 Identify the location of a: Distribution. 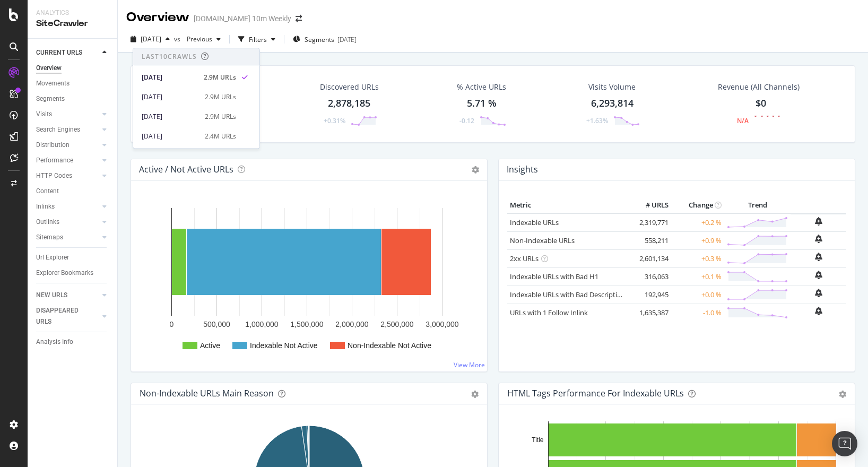
(67, 145).